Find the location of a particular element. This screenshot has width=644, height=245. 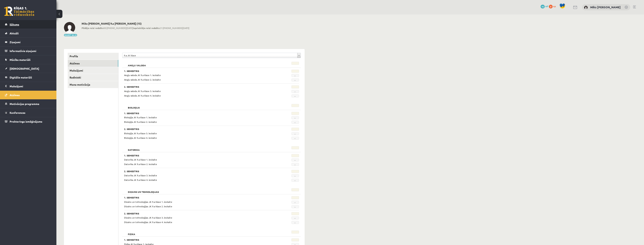

span: Datorika JK 9.a klase 4. ieskaite is located at coordinates (140, 180).